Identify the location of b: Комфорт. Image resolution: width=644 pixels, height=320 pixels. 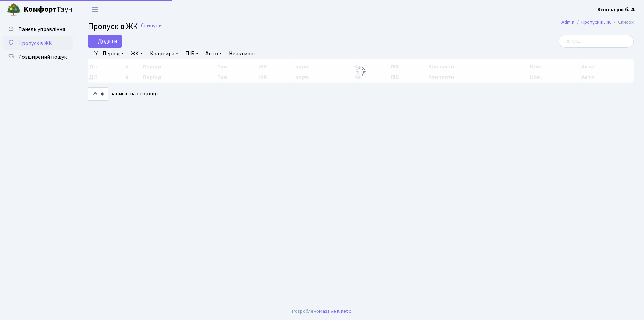
(40, 9).